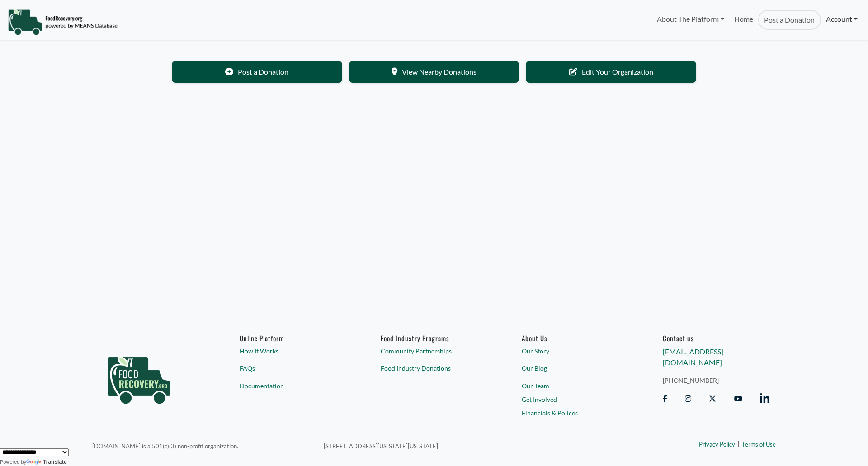  I want to click on img: food_recovery_green_logo-76242d7a27de7ed26b67be613a865d9c9037ba317089b267e0515145e5e51427.png, so click(139, 377).